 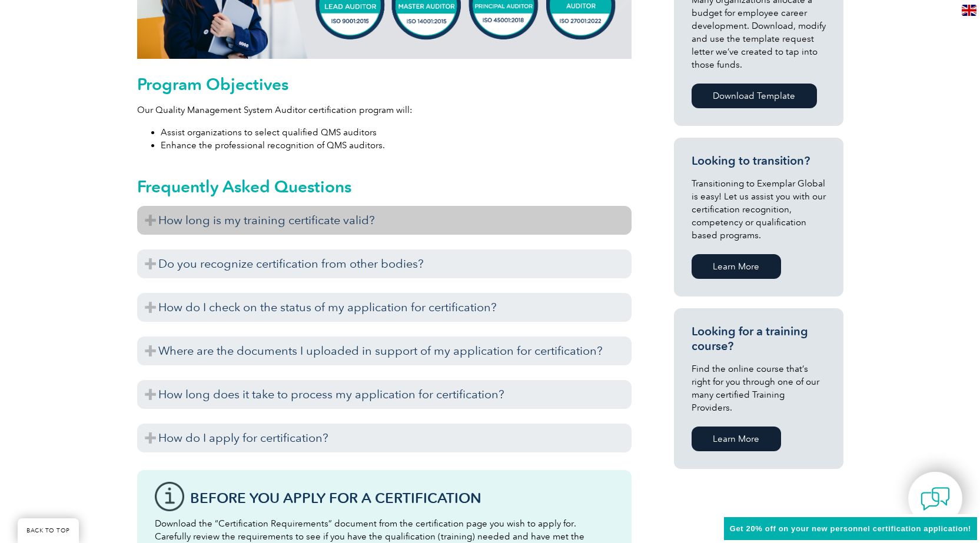 I want to click on h3: Before You Apply For a Certification, so click(x=402, y=498).